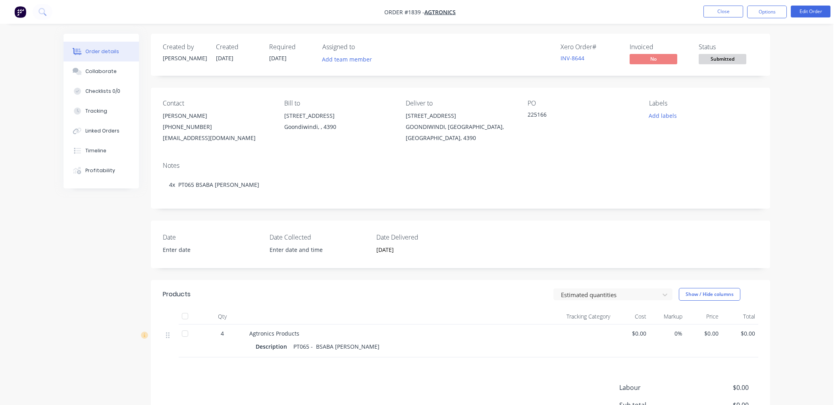 This screenshot has height=405, width=840. I want to click on button: Profitability, so click(101, 171).